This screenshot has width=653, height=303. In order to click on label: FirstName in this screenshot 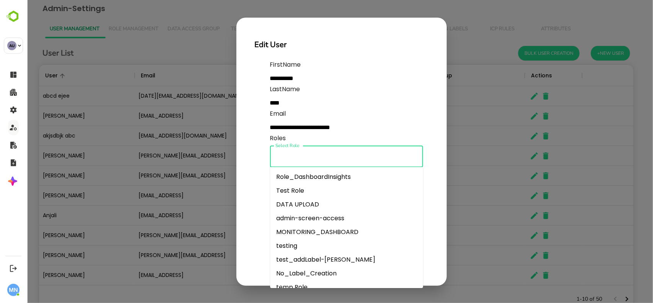, I will do `click(301, 65)`.